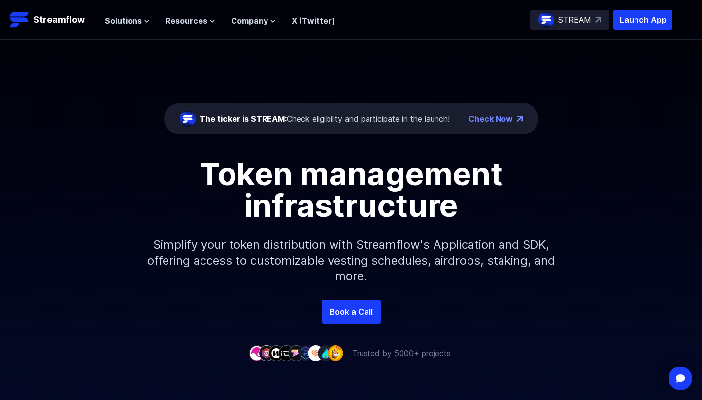  Describe the element at coordinates (520, 119) in the screenshot. I see `img: top-right-arrow.png` at that location.